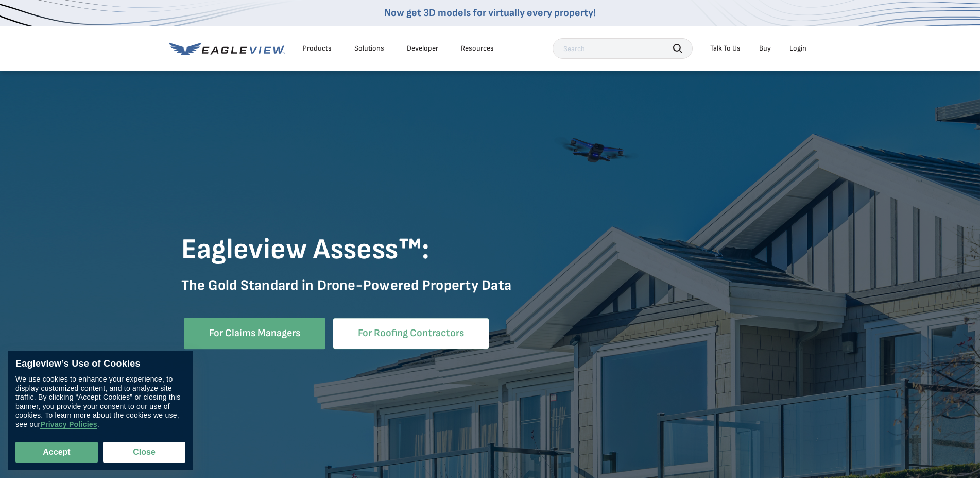  What do you see at coordinates (101, 401) in the screenshot?
I see `div: We use cookies to enhance your experience, to display customized content, and to analyze site tra...` at bounding box center [101, 401].